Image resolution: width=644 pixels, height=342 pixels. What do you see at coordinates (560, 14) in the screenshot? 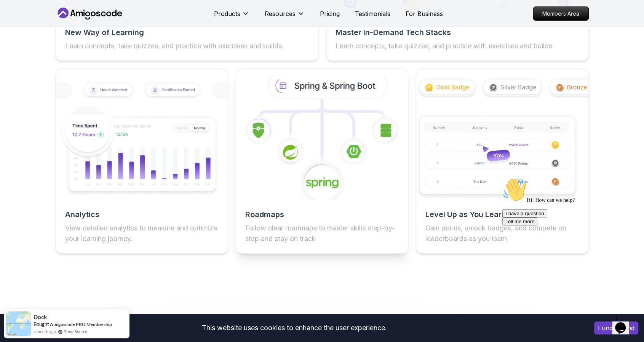
I see `a: Members Area` at bounding box center [560, 14].